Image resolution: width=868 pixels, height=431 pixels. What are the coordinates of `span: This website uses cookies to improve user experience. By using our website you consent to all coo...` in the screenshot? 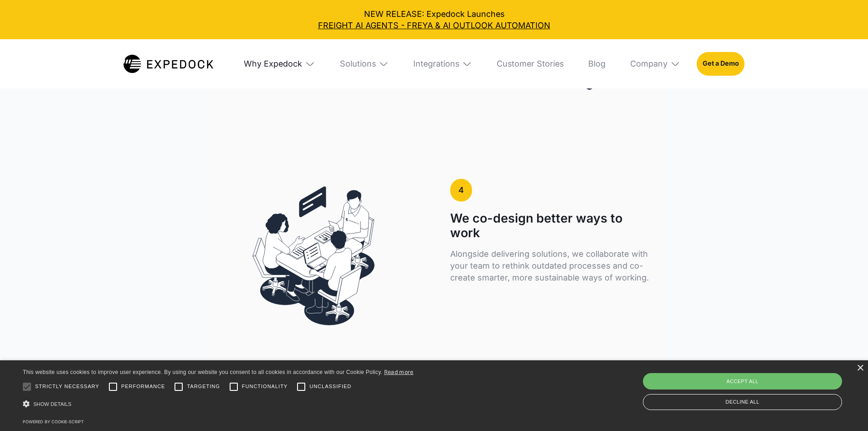 It's located at (202, 372).